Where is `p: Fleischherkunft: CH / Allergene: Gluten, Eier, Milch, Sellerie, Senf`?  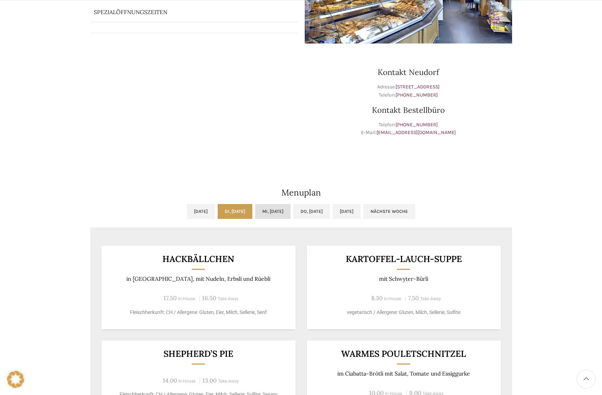
p: Fleischherkunft: CH / Allergene: Gluten, Eier, Milch, Sellerie, Senf is located at coordinates (198, 312).